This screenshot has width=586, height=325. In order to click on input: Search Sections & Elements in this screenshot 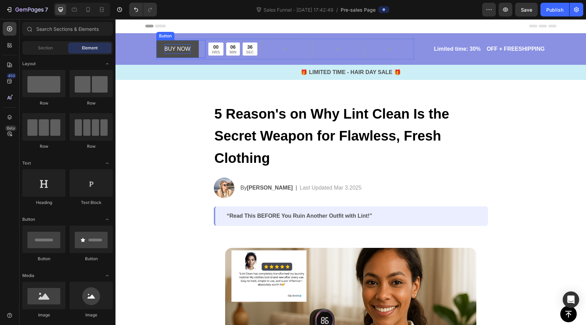, I will do `click(68, 29)`.